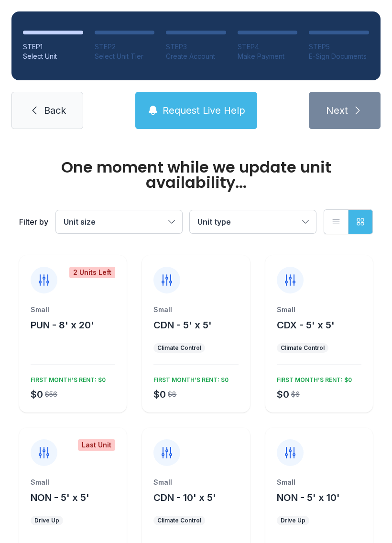 Image resolution: width=392 pixels, height=543 pixels. Describe the element at coordinates (305, 325) in the screenshot. I see `span: CDX - 5' x 5'` at that location.